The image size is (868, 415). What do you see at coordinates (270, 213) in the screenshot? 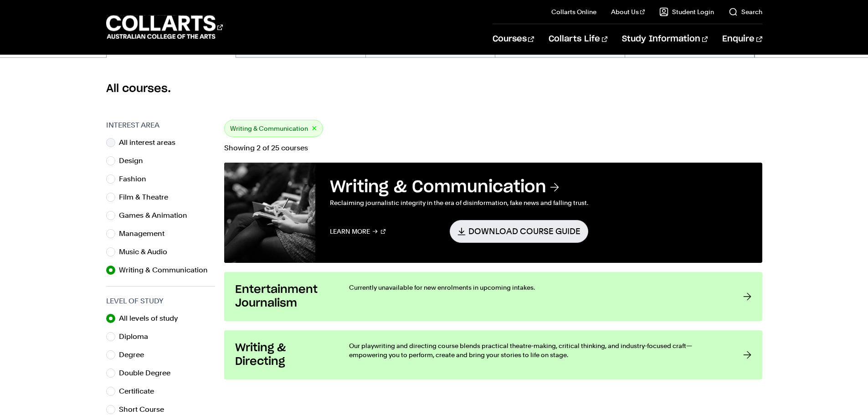
I see `img: Writing & Communication` at bounding box center [270, 213].